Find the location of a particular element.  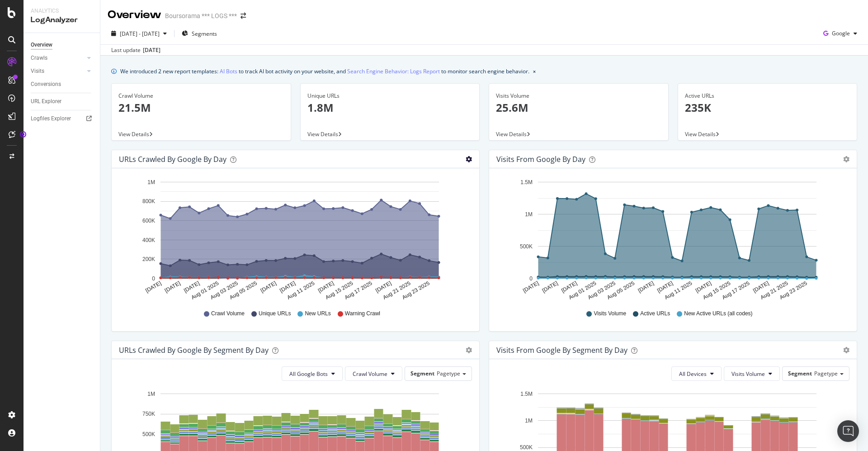

div: Visits is located at coordinates (38, 71).